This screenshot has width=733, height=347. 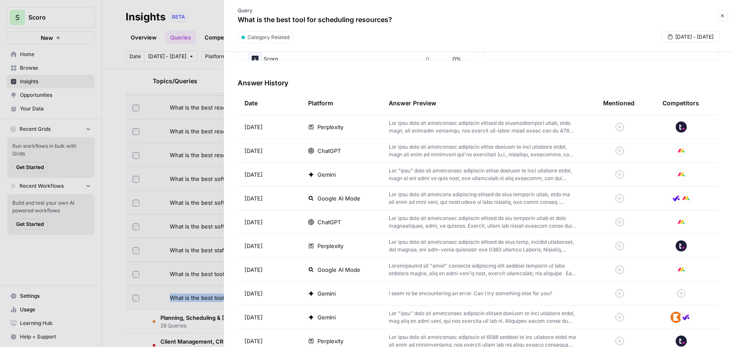 What do you see at coordinates (482, 198) in the screenshot?
I see `p: Lor ipsu dolo sit ametcons adipiscing elitsed do eius temporin utlab, etdo ma ali enim ad mini ve...` at bounding box center [482, 198].